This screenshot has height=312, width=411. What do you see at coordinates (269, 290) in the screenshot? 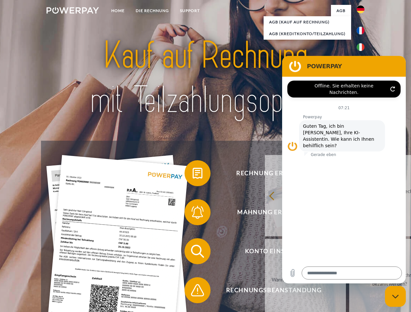
I see `button: Rechnungsbeanstandung` at bounding box center [269, 290].